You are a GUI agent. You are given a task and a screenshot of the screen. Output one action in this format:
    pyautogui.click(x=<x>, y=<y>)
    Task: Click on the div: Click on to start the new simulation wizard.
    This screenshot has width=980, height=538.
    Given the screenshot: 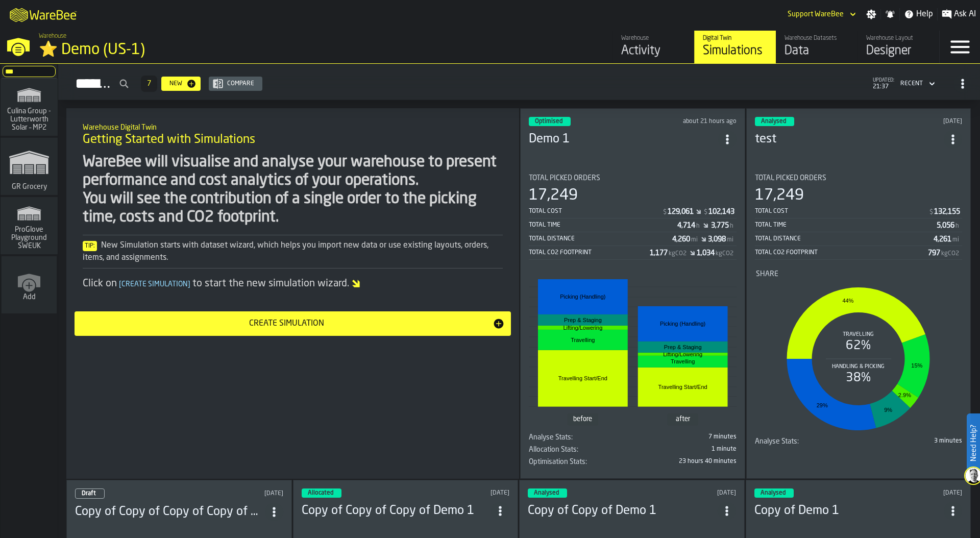 What is the action you would take?
    pyautogui.click(x=293, y=284)
    